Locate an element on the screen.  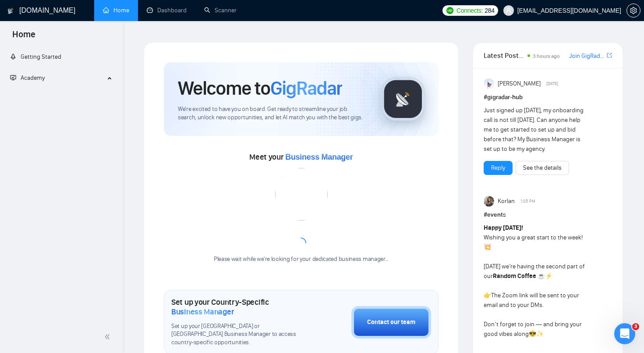
span: 284 is located at coordinates (490, 11).